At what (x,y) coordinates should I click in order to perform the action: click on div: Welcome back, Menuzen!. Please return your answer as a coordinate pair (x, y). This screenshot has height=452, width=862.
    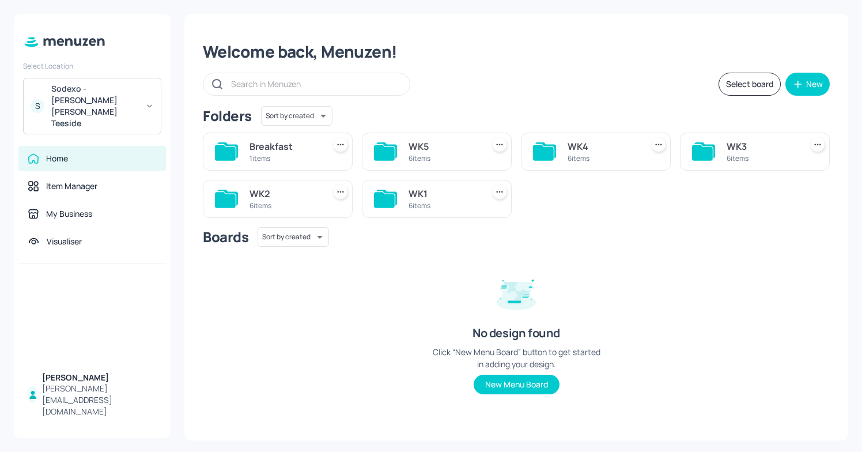
    Looking at the image, I should click on (516, 52).